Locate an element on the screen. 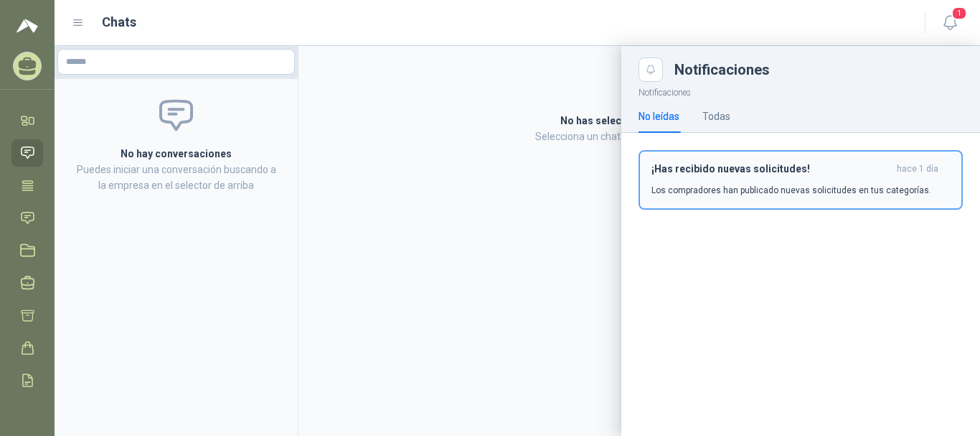  span: hace 1 día is located at coordinates (918, 168).